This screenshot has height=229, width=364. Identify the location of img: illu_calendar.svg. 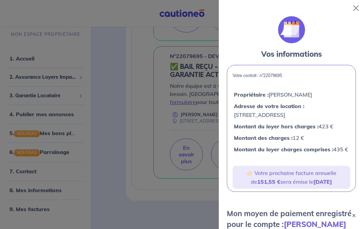
(292, 30).